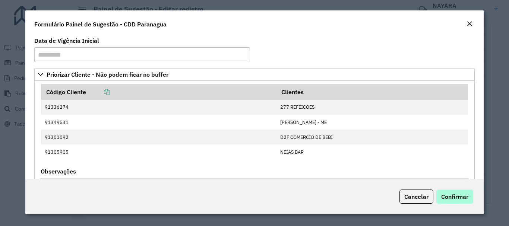  Describe the element at coordinates (470, 24) in the screenshot. I see `button: Close` at that location.